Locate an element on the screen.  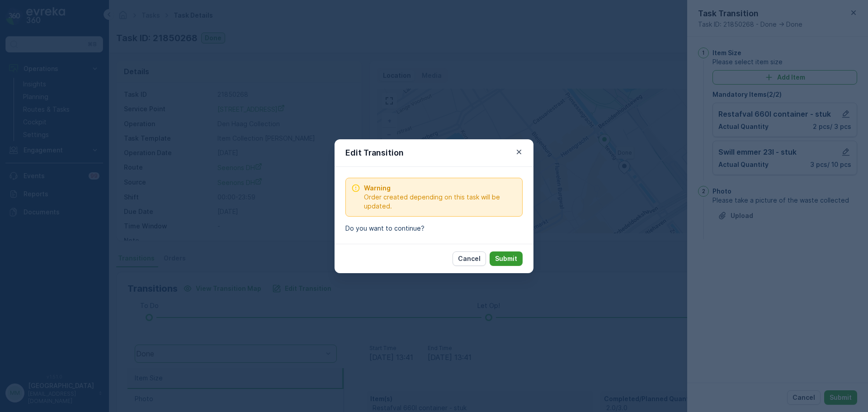
p: Do you want to continue? is located at coordinates (434, 228).